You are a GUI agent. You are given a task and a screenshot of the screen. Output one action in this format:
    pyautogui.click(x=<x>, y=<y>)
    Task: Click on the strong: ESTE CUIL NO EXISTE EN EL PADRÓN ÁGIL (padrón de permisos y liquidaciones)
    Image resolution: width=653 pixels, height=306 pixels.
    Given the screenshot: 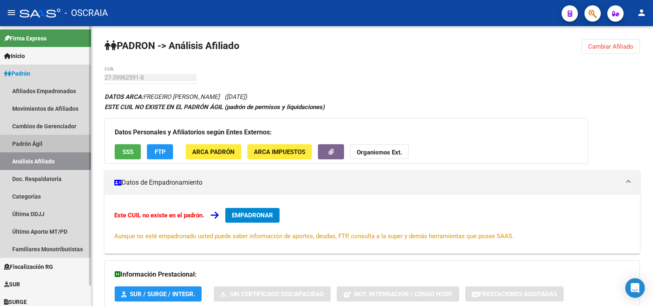 What is the action you would take?
    pyautogui.click(x=214, y=107)
    